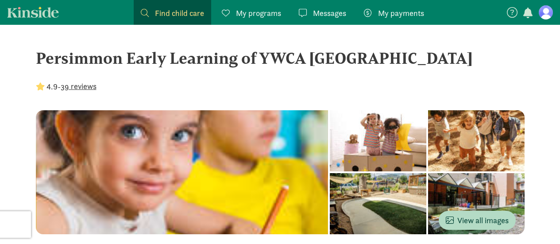 The image size is (560, 244). Describe the element at coordinates (52, 86) in the screenshot. I see `strong: 4.9` at that location.